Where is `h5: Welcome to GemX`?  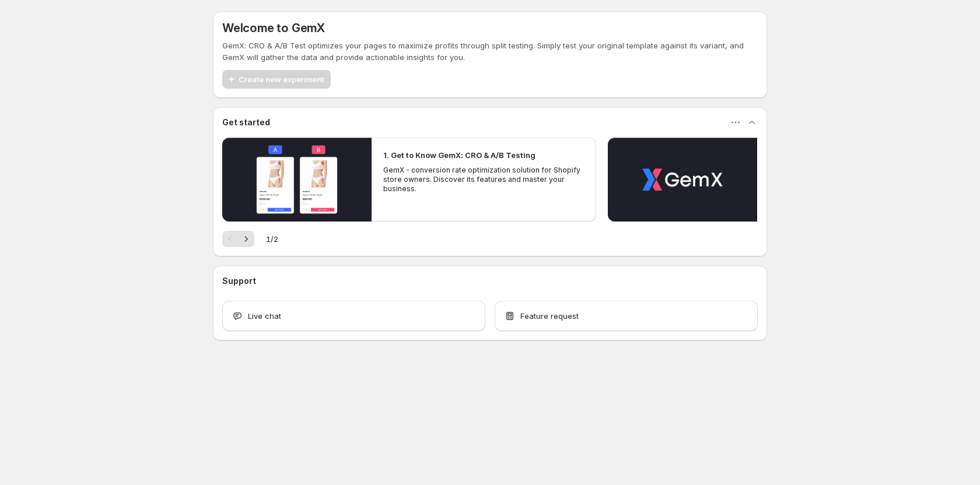 h5: Welcome to GemX is located at coordinates (273, 28).